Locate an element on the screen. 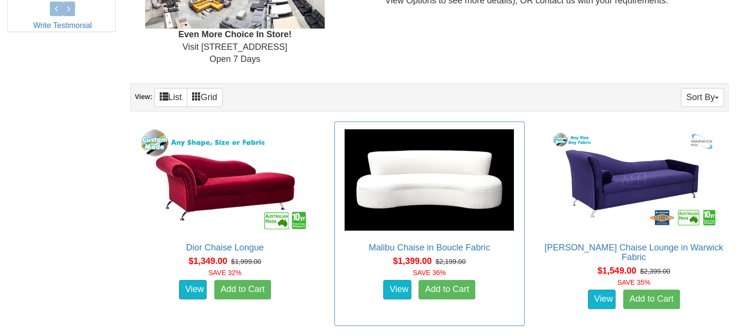 The width and height of the screenshot is (736, 336). a: Grid is located at coordinates (205, 97).